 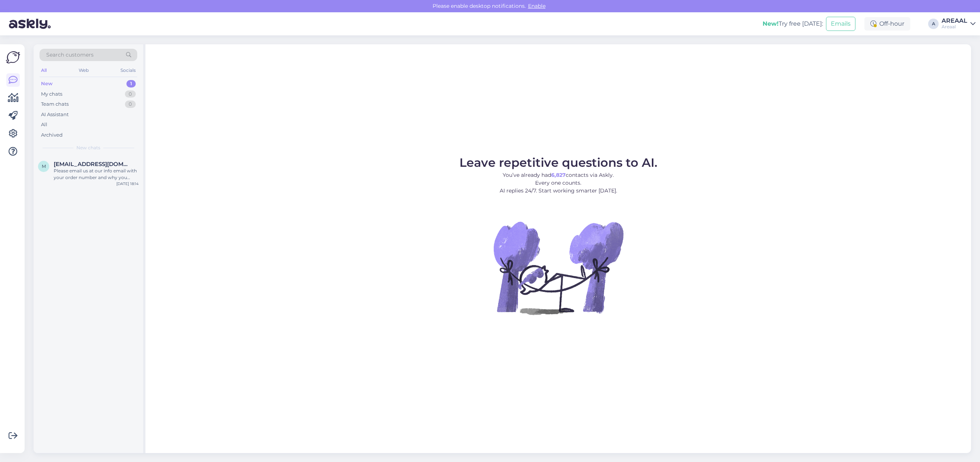 I want to click on div: A, so click(x=933, y=24).